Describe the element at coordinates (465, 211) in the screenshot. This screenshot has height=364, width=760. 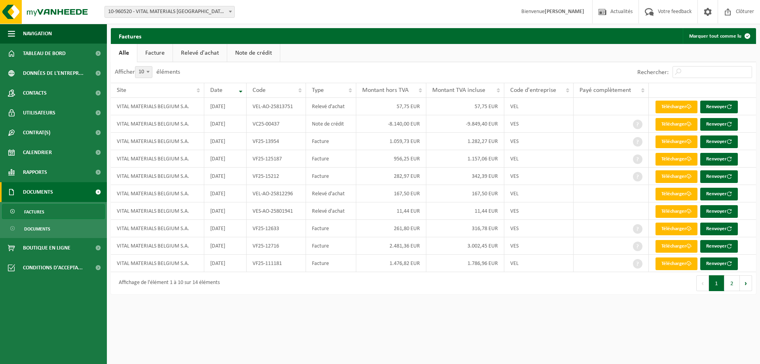
I see `td: 11,44 EUR` at that location.